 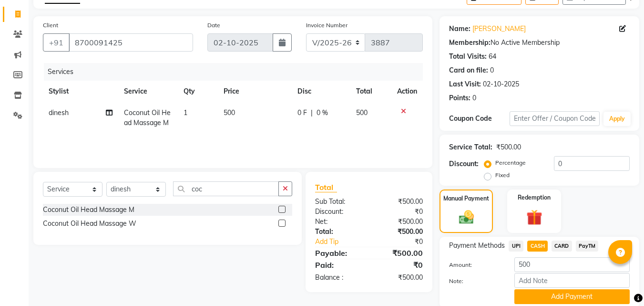 I want to click on div: Name:, so click(x=460, y=29).